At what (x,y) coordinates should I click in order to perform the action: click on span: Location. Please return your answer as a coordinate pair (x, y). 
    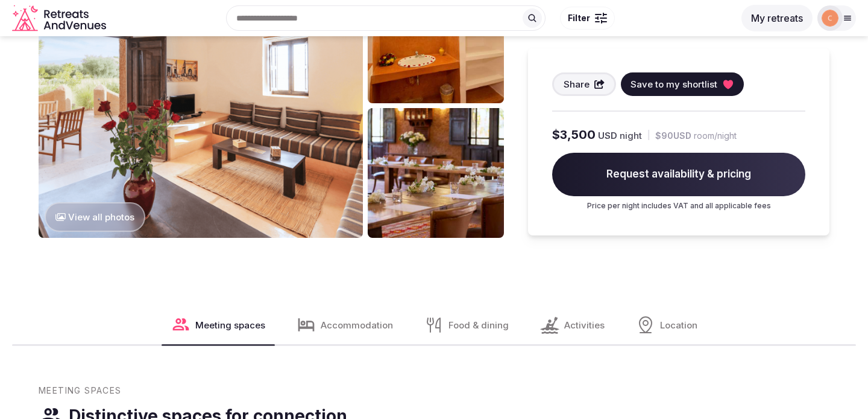
    Looking at the image, I should click on (679, 325).